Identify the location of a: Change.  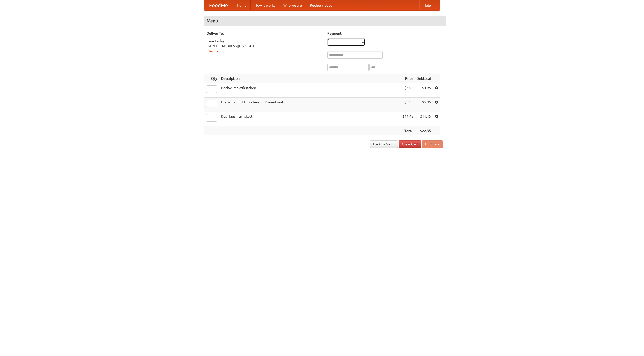
(213, 51).